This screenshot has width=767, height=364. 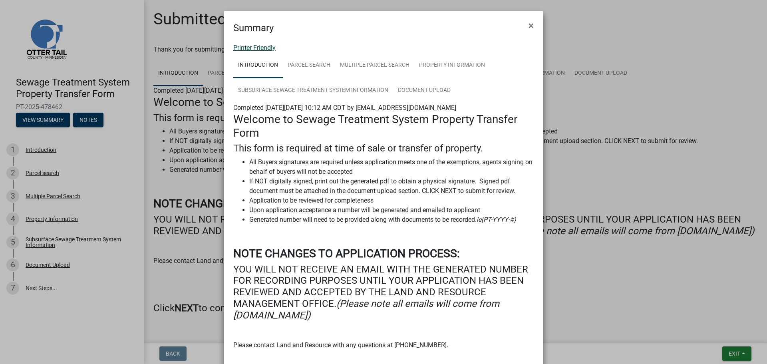 I want to click on a: Parcel search, so click(x=309, y=66).